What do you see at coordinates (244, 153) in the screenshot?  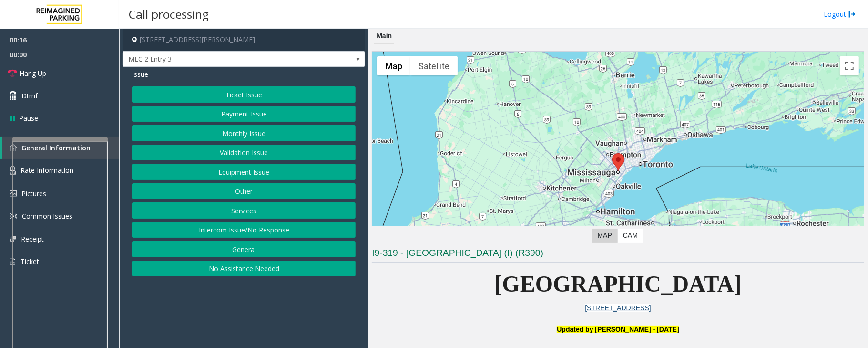 I see `button: Validation Issue` at bounding box center [244, 153].